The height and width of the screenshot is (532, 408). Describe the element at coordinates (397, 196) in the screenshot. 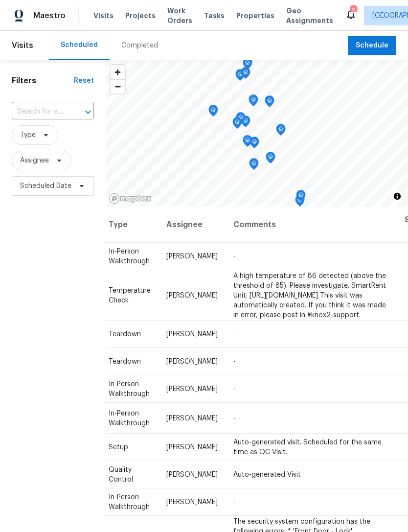

I see `button: Toggle attribution` at that location.